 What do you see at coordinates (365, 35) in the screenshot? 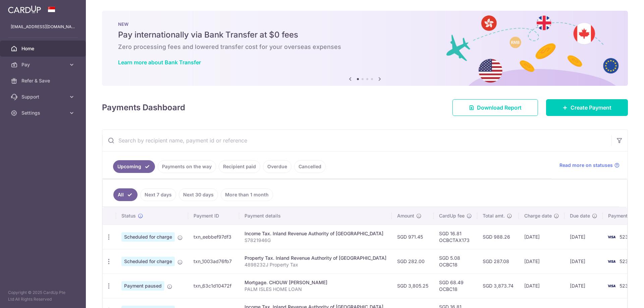
I see `h5: Pay internationally via Bank Transfer at $0 fees` at bounding box center [365, 35].